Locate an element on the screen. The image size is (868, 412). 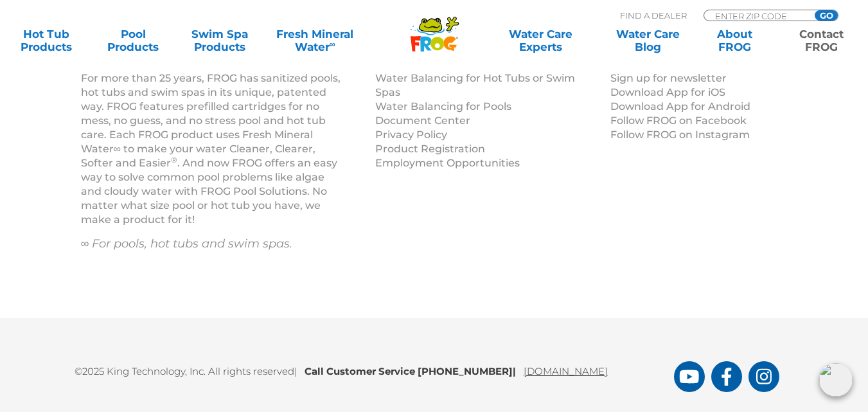
a: FROG Products Facebook Page is located at coordinates (727, 376).